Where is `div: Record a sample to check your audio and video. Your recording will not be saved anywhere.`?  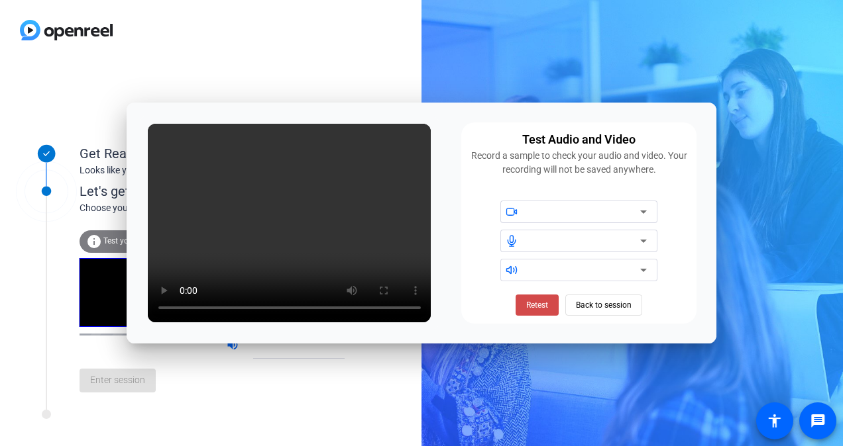
div: Record a sample to check your audio and video. Your recording will not be saved anywhere. is located at coordinates (578, 163).